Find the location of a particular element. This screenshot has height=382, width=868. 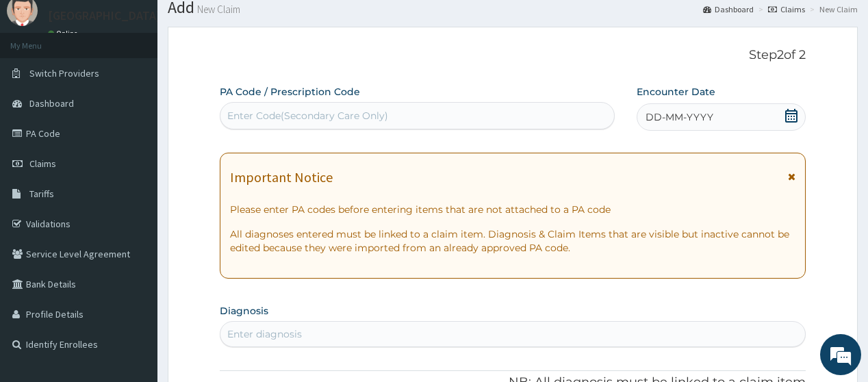

a: Claims is located at coordinates (787, 9).